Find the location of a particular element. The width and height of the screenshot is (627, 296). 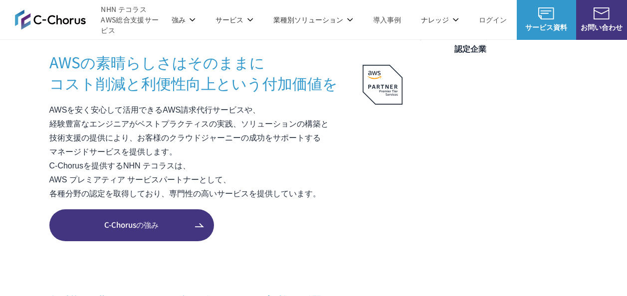

span: NHN テコラス AWS総合支援サービス is located at coordinates (131, 19).